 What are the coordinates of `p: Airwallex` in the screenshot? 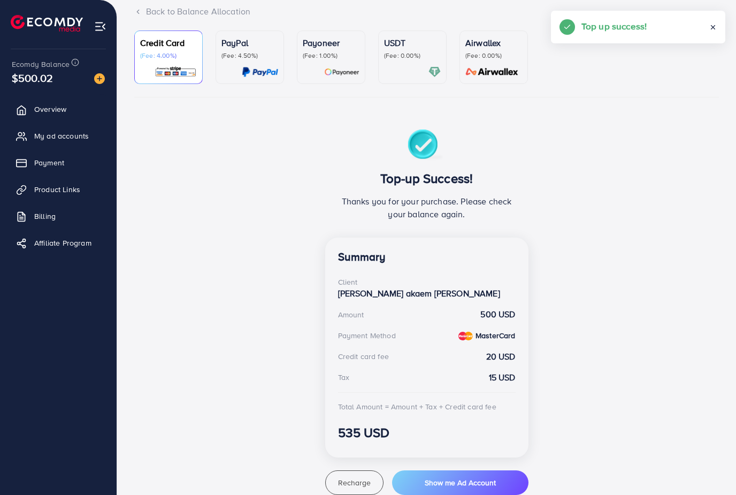 It's located at (494, 43).